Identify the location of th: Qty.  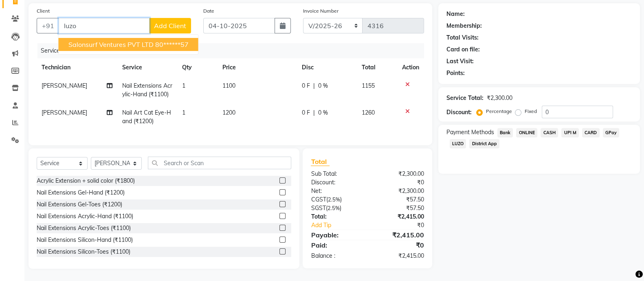
(197, 67).